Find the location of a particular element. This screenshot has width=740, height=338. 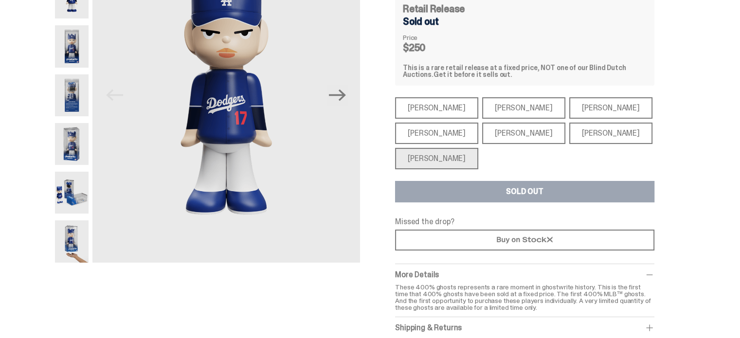

span: More Details is located at coordinates (417, 274).